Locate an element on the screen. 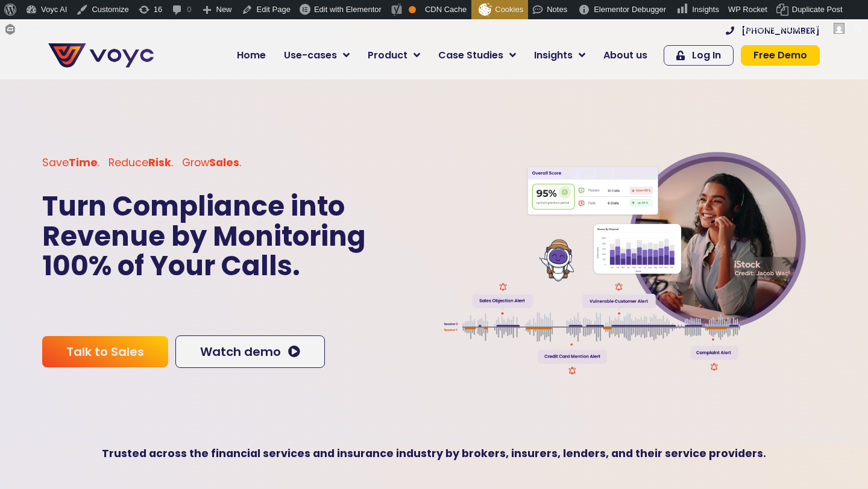  span: Insights is located at coordinates (553, 55).